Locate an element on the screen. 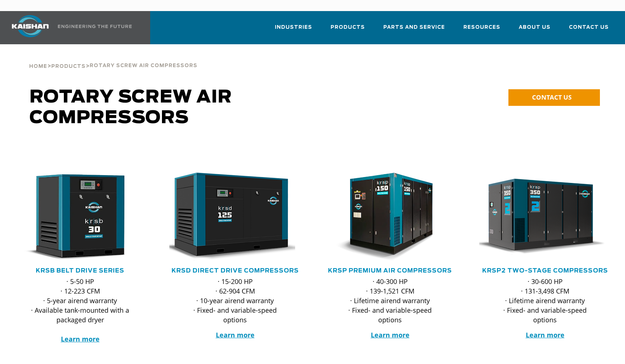  p: · 5-50 HP · 12-223 CFM · 5-year airend warranty · Available tank-mounted with a packaged dryer is located at coordinates (80, 310).